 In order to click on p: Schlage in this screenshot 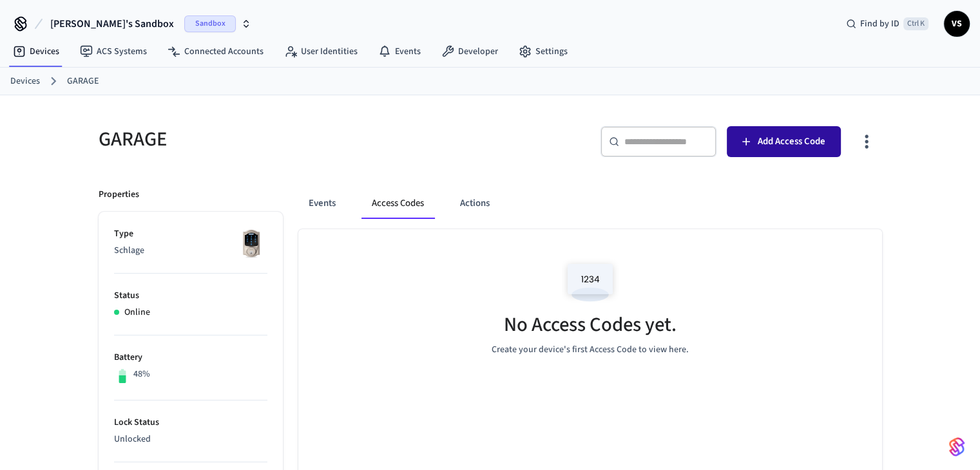, I will do `click(191, 250)`.